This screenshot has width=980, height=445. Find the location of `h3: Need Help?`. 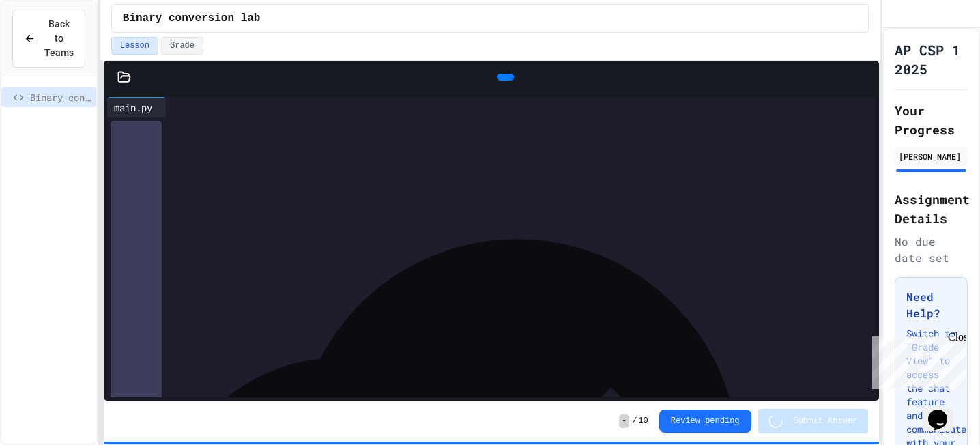

h3: Need Help? is located at coordinates (931, 305).